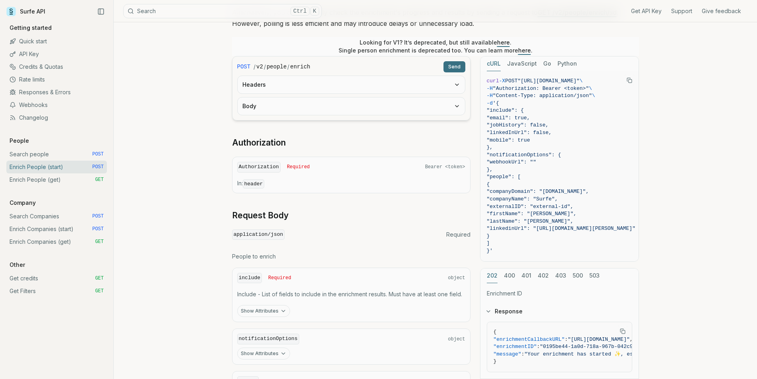 This screenshot has width=757, height=379. I want to click on span: "Authorization: Bearer <token>", so click(541, 88).